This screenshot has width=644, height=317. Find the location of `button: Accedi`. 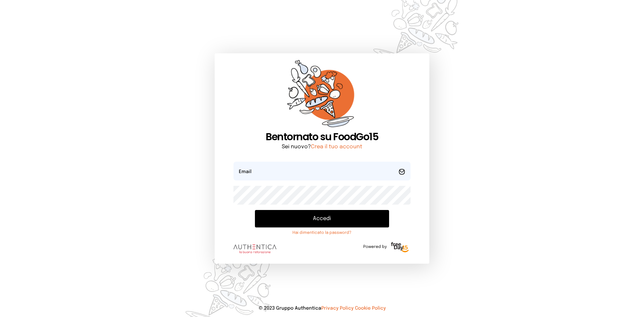

button: Accedi is located at coordinates (322, 219).